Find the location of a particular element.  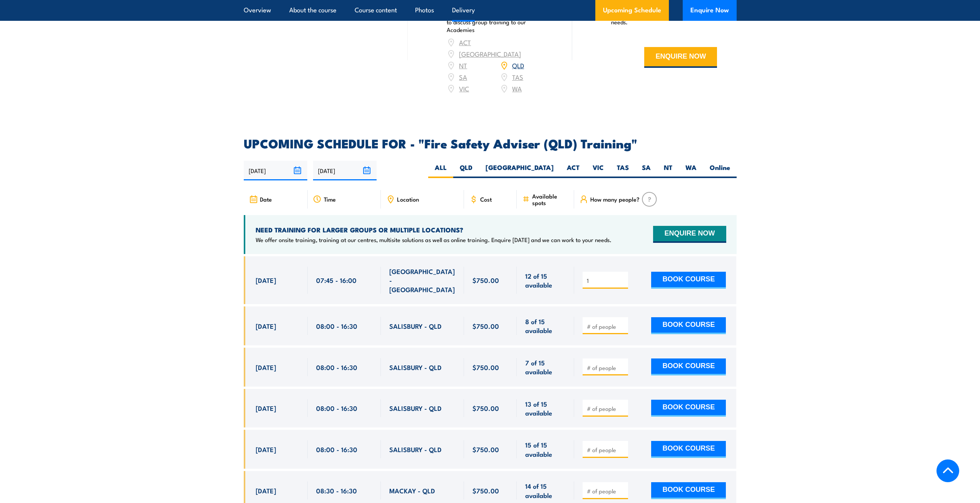

span: 7 of 15 available is located at coordinates (546, 367).